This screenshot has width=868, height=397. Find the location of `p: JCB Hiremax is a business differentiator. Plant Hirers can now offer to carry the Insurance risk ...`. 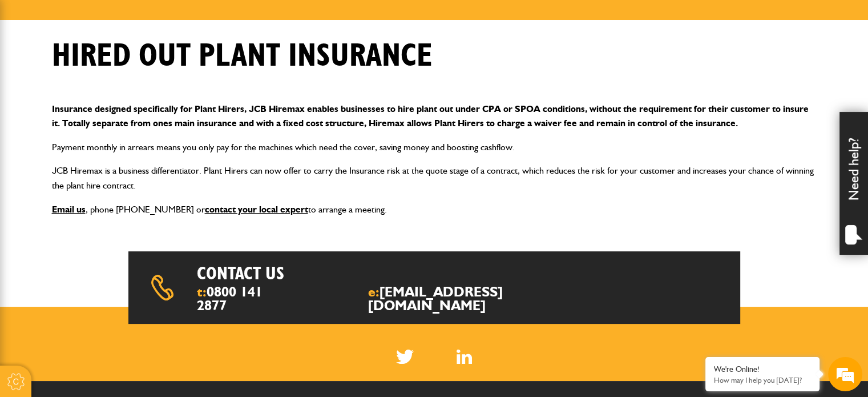

p: JCB Hiremax is a business differentiator. Plant Hirers can now offer to carry the Insurance risk ... is located at coordinates (435, 177).